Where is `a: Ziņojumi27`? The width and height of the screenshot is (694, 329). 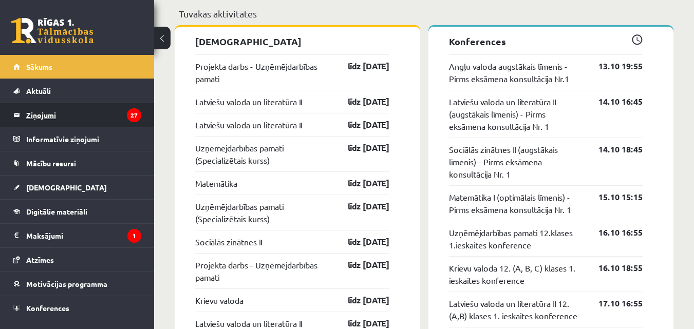 a: Ziņojumi27 is located at coordinates (77, 115).